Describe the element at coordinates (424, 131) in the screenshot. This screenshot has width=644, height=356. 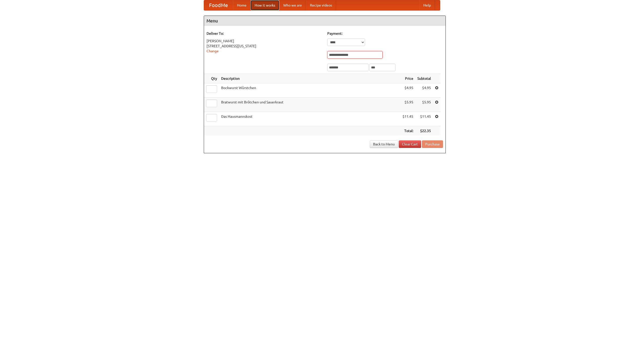
I see `th: $22.35` at that location.